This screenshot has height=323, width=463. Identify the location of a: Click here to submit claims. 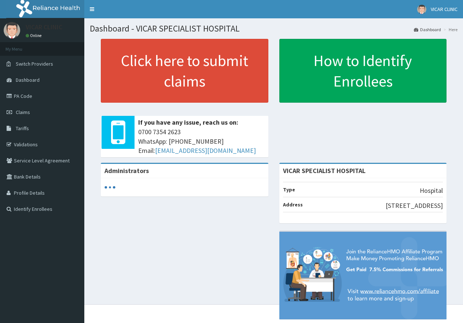
(184, 71).